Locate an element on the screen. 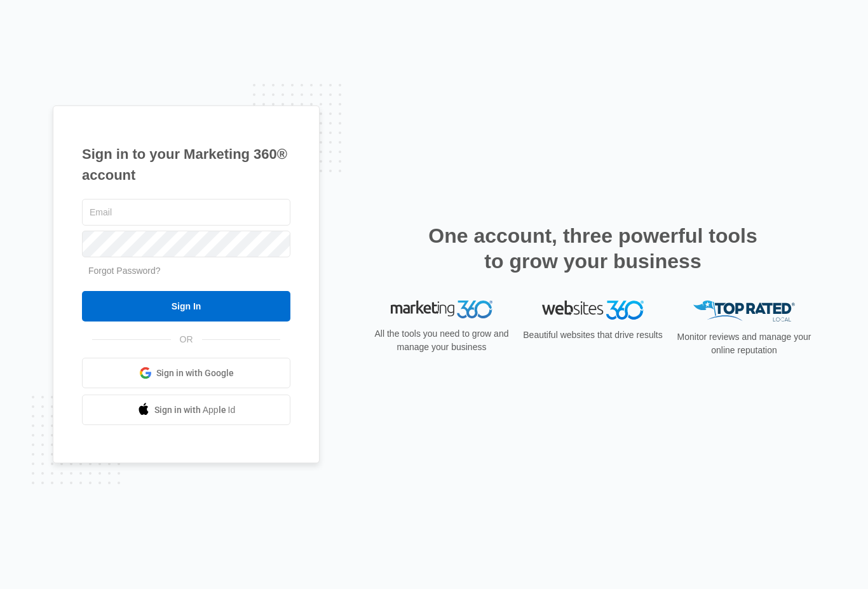 The width and height of the screenshot is (868, 589). p: Monitor reviews and manage your online reputation is located at coordinates (744, 344).